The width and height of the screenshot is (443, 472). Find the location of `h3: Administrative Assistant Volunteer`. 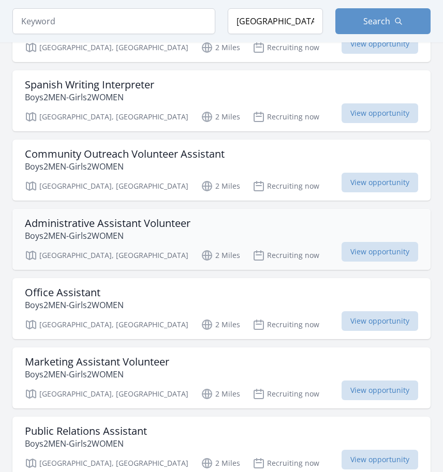

h3: Administrative Assistant Volunteer is located at coordinates (108, 224).